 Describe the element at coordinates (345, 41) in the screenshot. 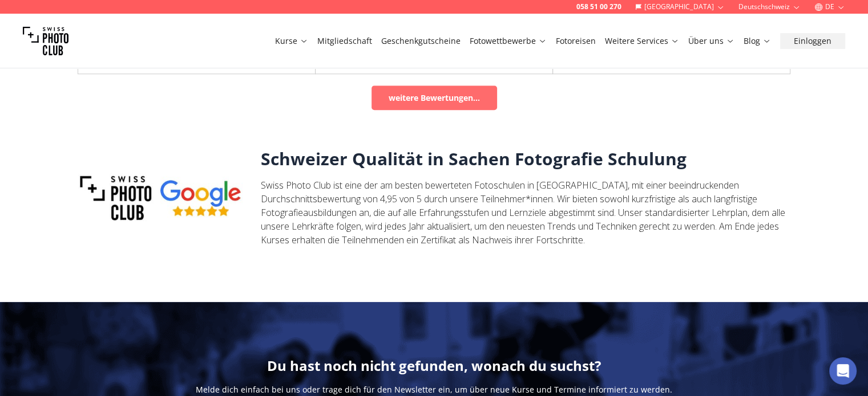

I see `a: Mitgliedschaft` at that location.